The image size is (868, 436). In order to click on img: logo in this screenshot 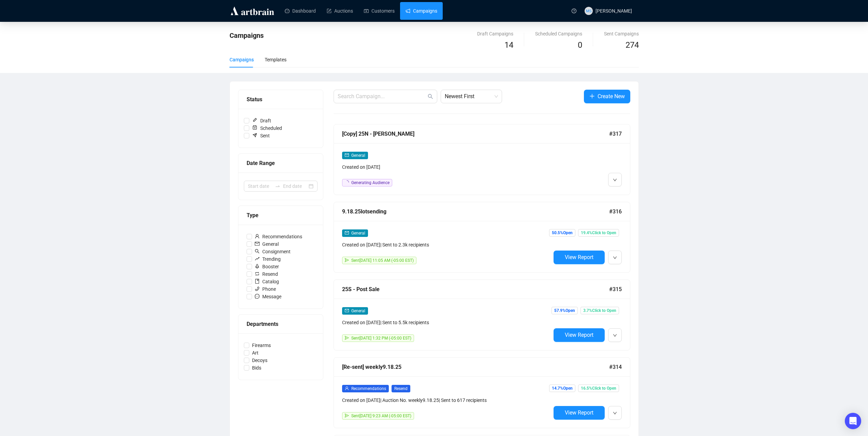, I will do `click(253, 11)`.